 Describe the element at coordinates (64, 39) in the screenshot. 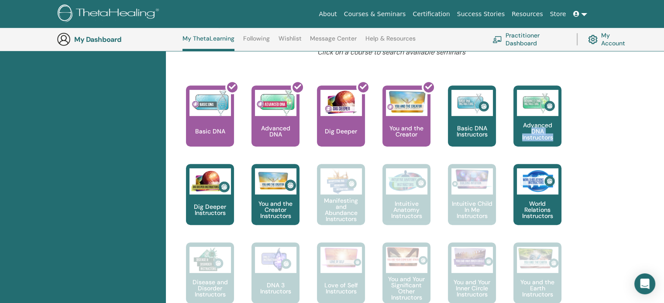

I see `img: generic-user-icon.jpg` at that location.